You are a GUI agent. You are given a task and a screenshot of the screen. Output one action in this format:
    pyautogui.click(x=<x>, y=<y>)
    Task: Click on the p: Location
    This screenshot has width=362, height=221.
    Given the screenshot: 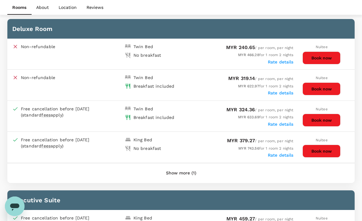 What is the action you would take?
    pyautogui.click(x=67, y=7)
    